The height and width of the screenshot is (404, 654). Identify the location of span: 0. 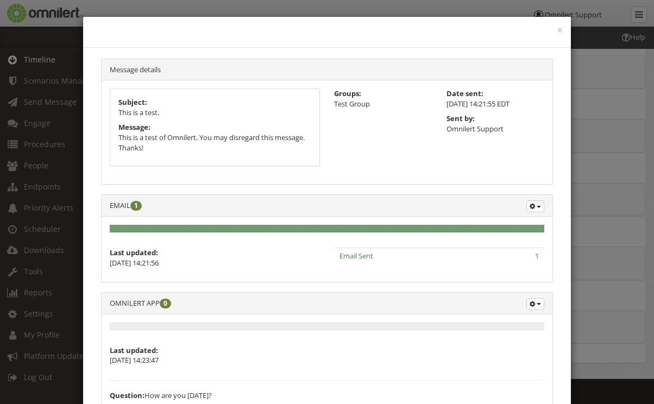
(165, 304).